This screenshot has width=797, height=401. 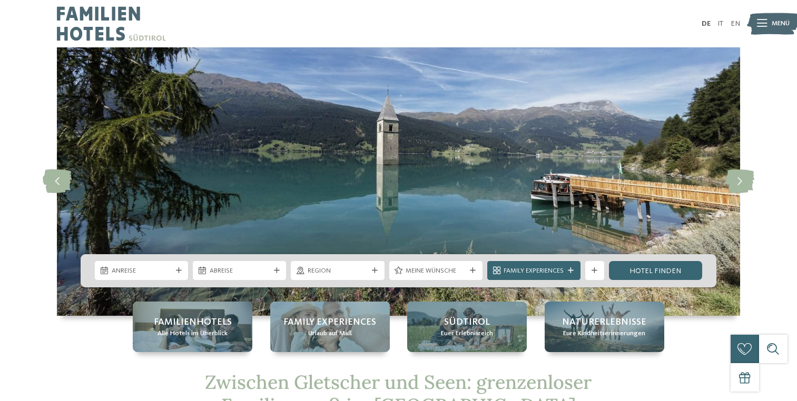 I want to click on a: Familienhotel im Vinschgau, der Kultur- und Genussregion Family Experiences Urlaub auf Maß, so click(x=330, y=327).